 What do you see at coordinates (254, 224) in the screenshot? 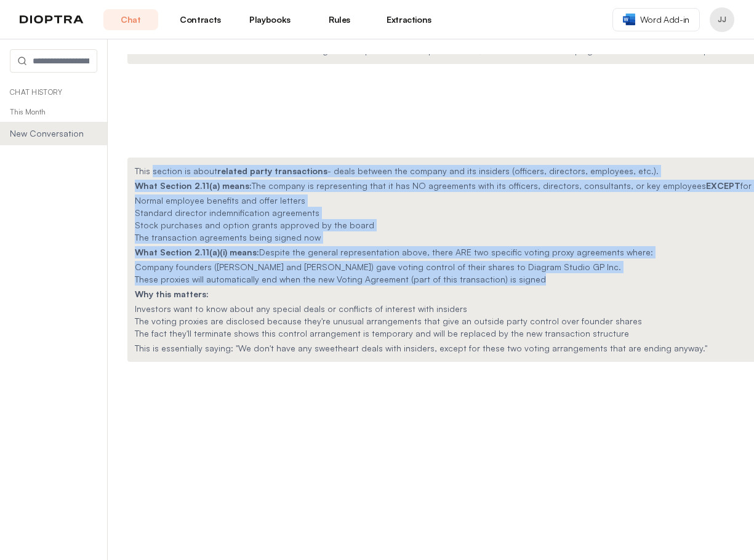
I see `span: Stock purchases and option grants approved by the board` at bounding box center [254, 224].